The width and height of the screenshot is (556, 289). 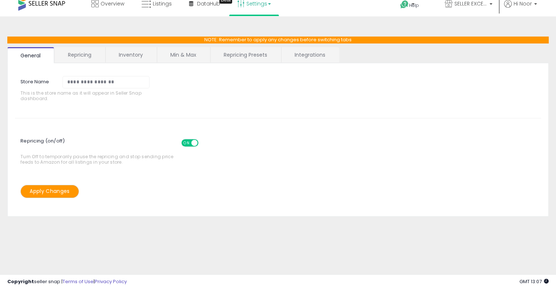 I want to click on span: Turn Off to temporarily pause the repricing and stop sending price feeds to Amazon for all listin..., so click(x=99, y=150).